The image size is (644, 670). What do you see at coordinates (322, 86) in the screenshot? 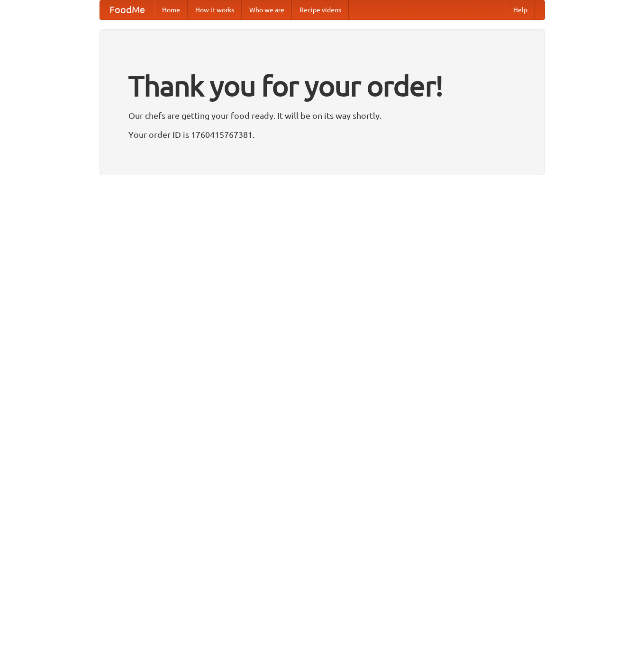
I see `h1: Thank you for your order!` at bounding box center [322, 86].